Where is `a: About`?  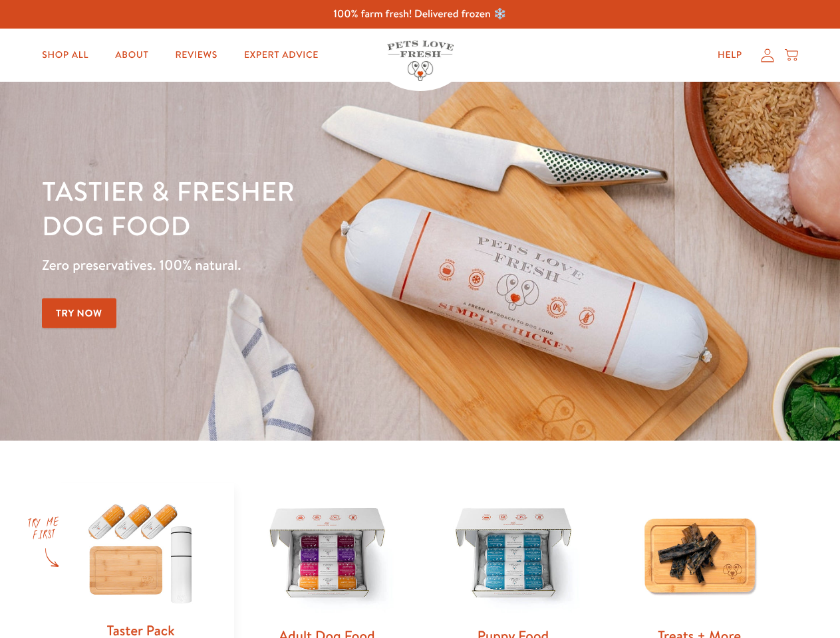 a: About is located at coordinates (132, 55).